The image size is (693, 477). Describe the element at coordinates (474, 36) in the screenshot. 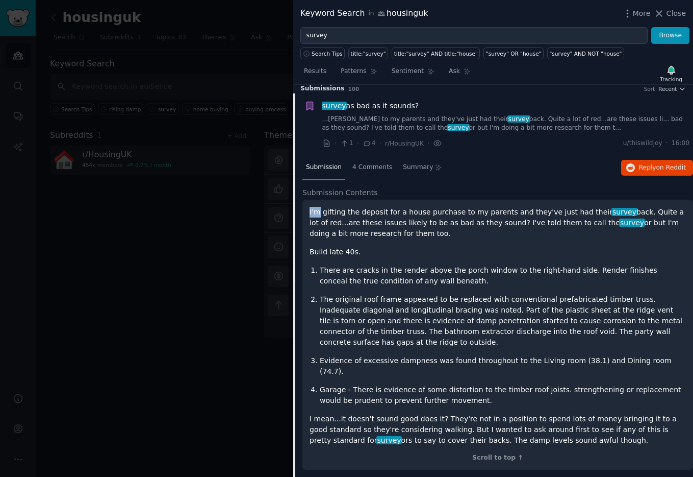

I see `input: Try a keyword related to your business` at that location.